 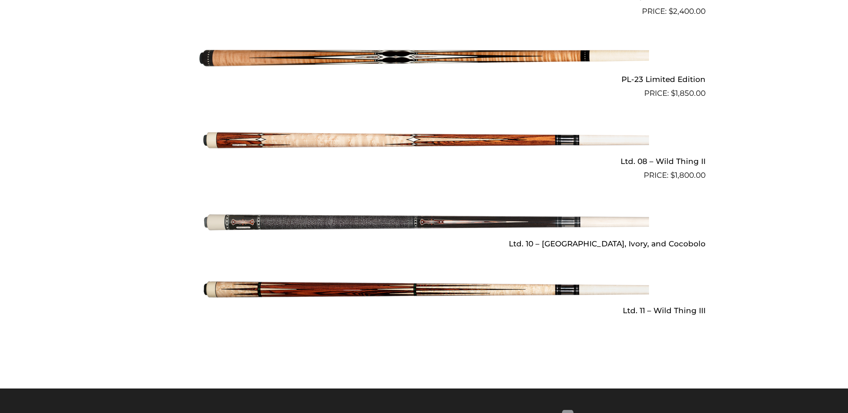 What do you see at coordinates (424, 140) in the screenshot?
I see `img: Ltd. 08 - Wild Thing II` at bounding box center [424, 140].